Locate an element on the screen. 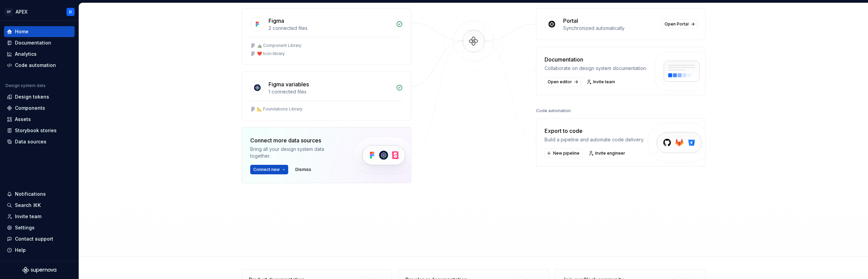  div: Bring all your design system data together. is located at coordinates (296, 152).